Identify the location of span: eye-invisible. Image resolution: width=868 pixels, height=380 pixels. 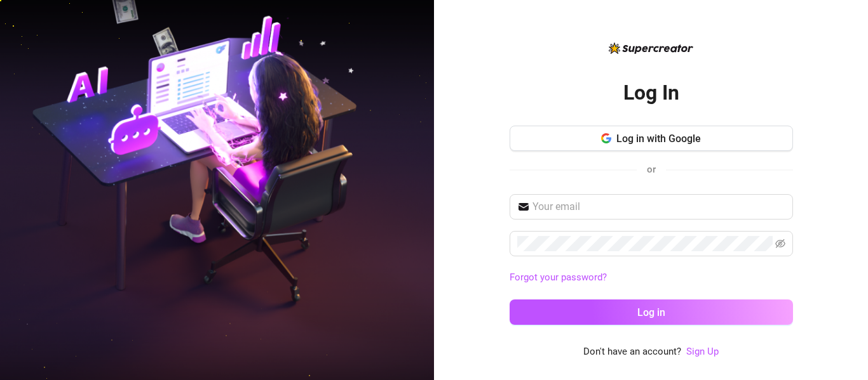
(780, 244).